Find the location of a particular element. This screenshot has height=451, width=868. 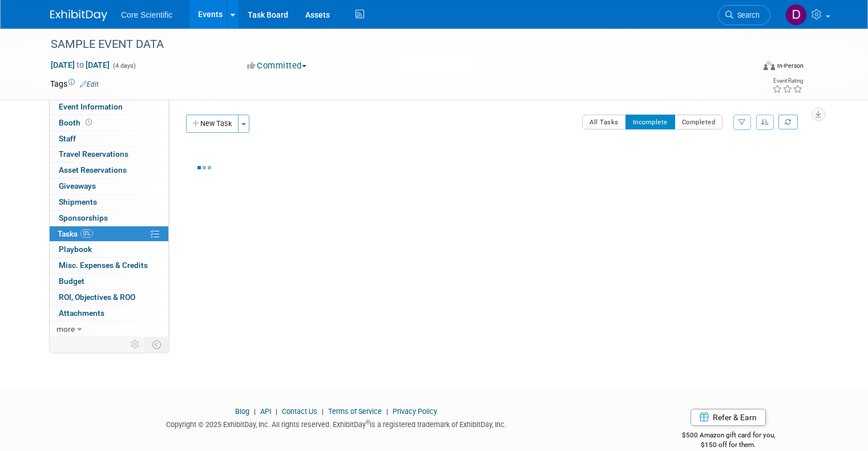

span: Sponsorships is located at coordinates (83, 218).